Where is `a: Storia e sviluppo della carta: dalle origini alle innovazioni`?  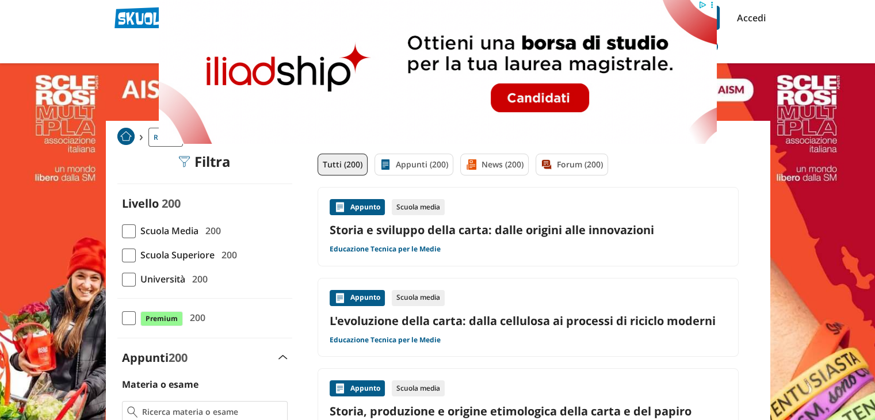
a: Storia e sviluppo della carta: dalle origini alle innovazioni is located at coordinates (528, 230).